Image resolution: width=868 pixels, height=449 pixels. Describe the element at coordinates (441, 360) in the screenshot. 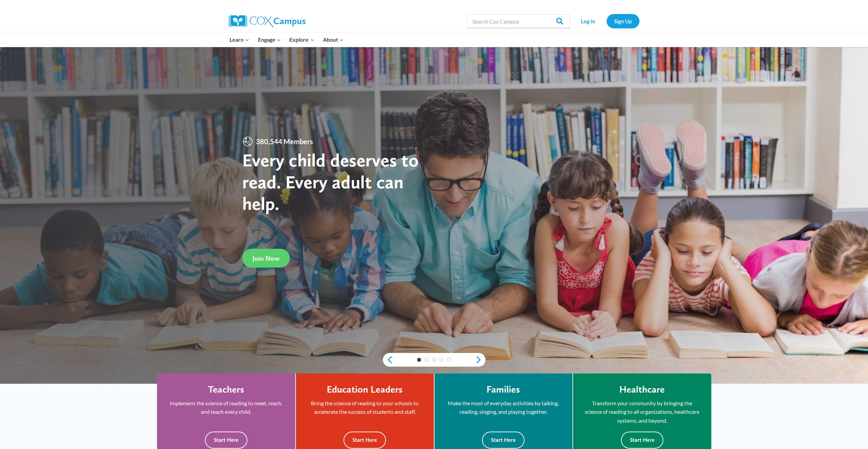

I see `a: 4` at that location.